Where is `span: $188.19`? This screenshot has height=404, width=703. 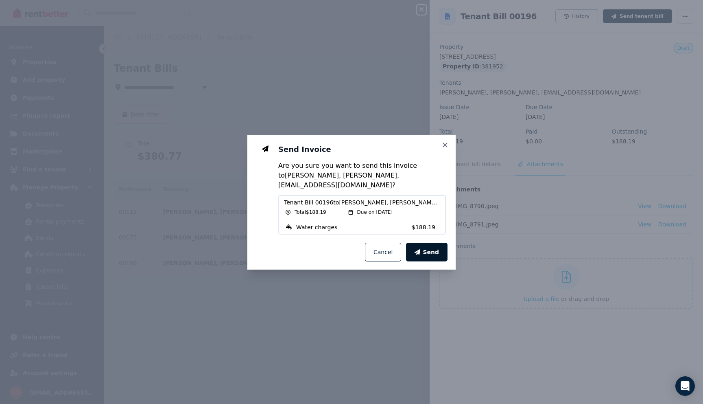 span: $188.19 is located at coordinates (426, 227).